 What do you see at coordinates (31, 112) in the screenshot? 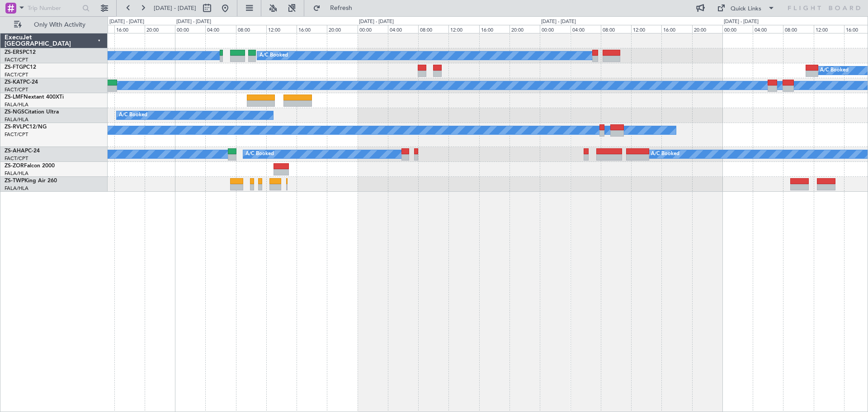
I see `a: ZS-NGSCitation Ultra` at bounding box center [31, 112].